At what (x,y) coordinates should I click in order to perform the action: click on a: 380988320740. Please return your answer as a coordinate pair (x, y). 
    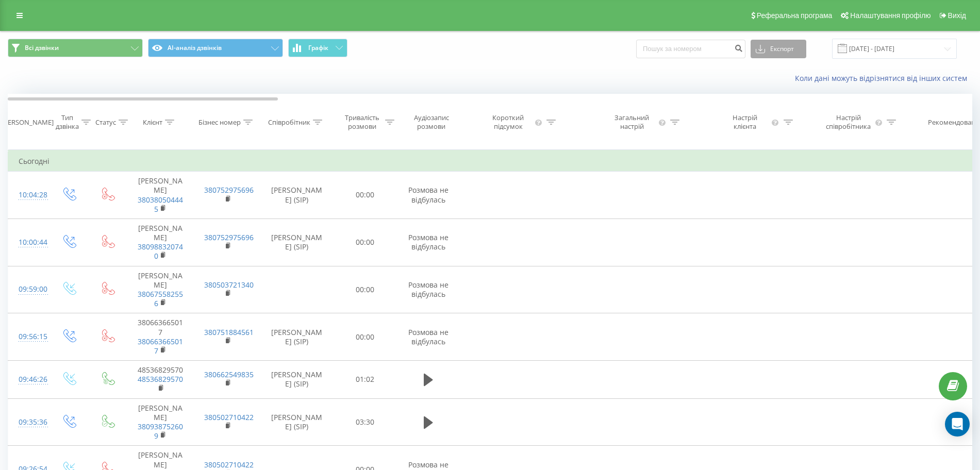
    Looking at the image, I should click on (160, 251).